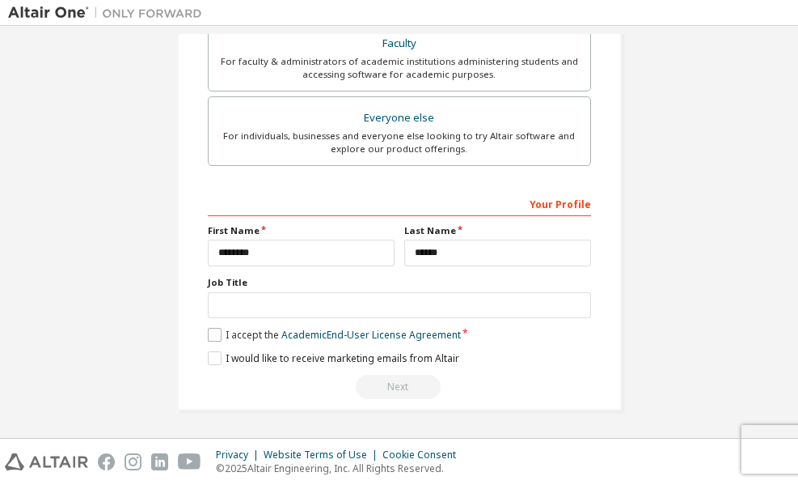  I want to click on div: Cookie Consent, so click(424, 455).